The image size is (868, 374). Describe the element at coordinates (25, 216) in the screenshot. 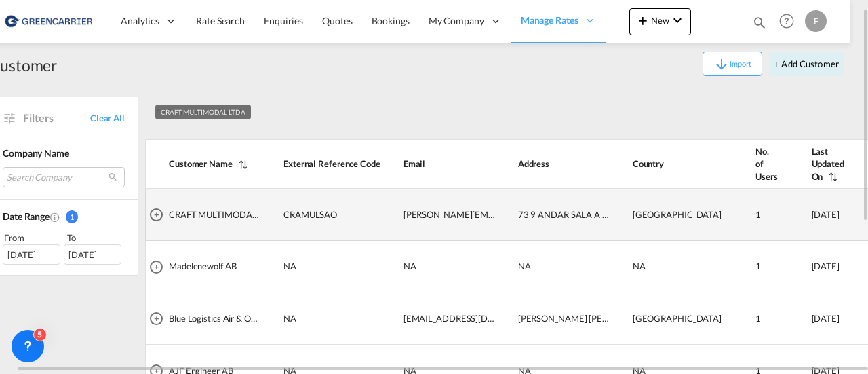

I see `span: Date Range` at that location.